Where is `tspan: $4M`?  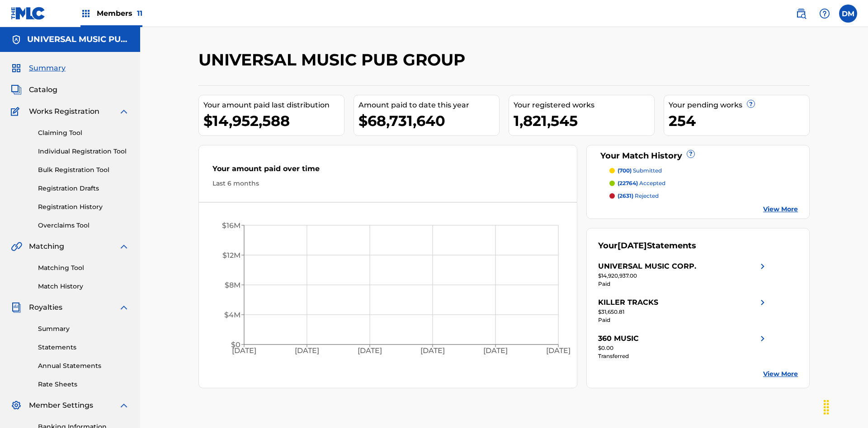
tspan: $4M is located at coordinates (232, 315).